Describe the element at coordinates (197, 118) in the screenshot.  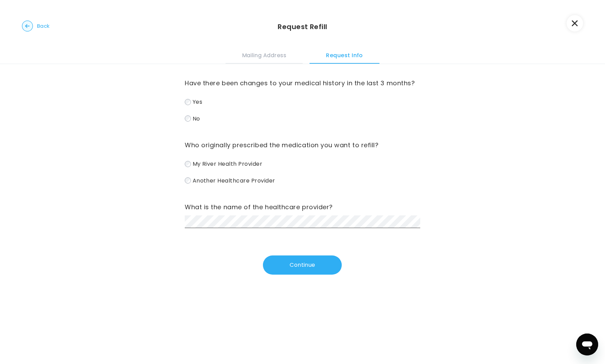
I see `span: No` at that location.